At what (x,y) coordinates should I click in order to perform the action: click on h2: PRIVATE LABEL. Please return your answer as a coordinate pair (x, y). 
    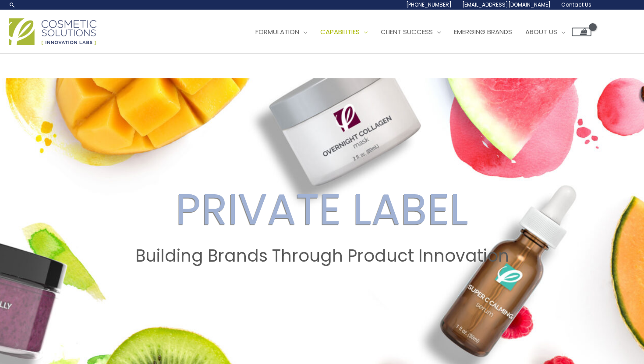
    Looking at the image, I should click on (322, 210).